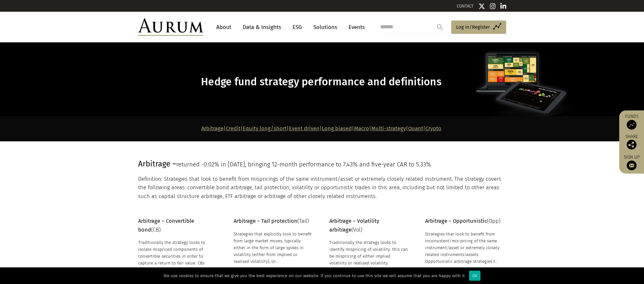 This screenshot has height=284, width=644. I want to click on strong: Arbitrage – Opportunistic, so click(456, 221).